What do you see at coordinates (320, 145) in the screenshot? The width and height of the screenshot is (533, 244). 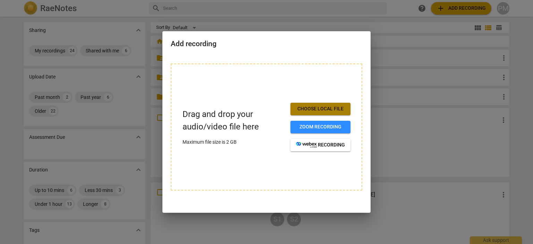 I see `span: recording` at bounding box center [320, 145].